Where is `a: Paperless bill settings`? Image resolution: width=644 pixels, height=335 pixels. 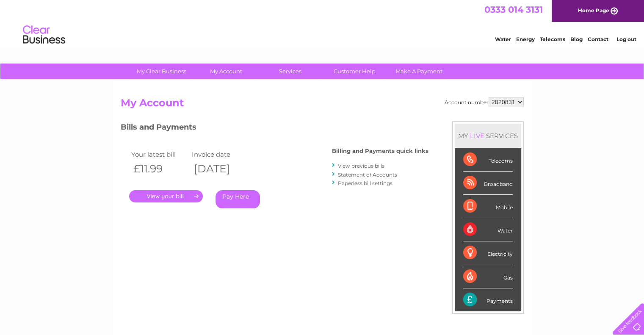
a: Paperless bill settings is located at coordinates (365, 183).